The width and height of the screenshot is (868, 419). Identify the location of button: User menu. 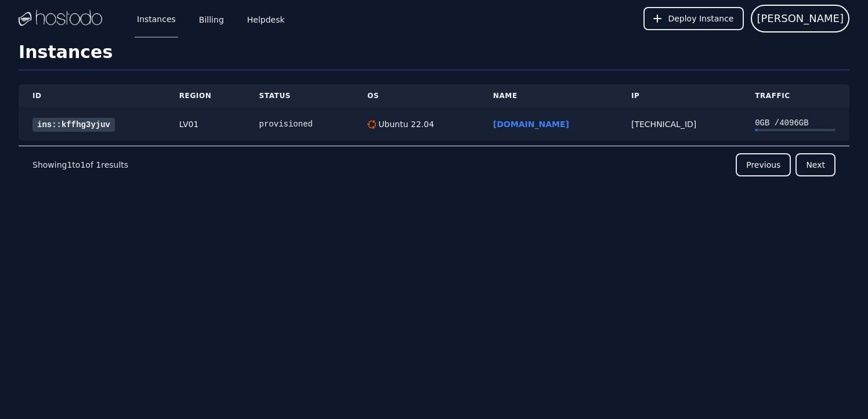
(801, 18).